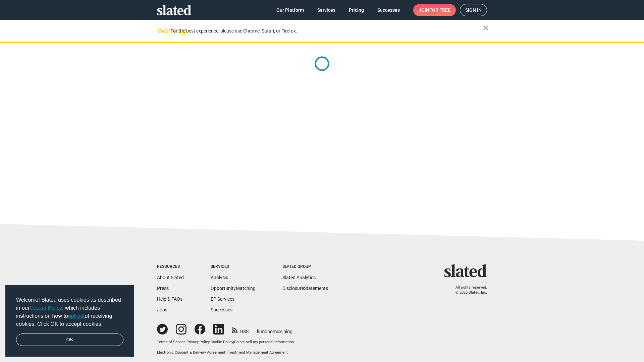 The width and height of the screenshot is (644, 362). Describe the element at coordinates (162, 288) in the screenshot. I see `a: Press` at that location.